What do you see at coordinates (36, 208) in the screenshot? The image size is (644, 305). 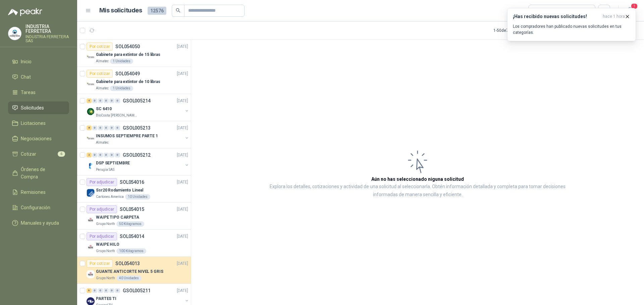 I see `span: Configuración` at bounding box center [36, 208].